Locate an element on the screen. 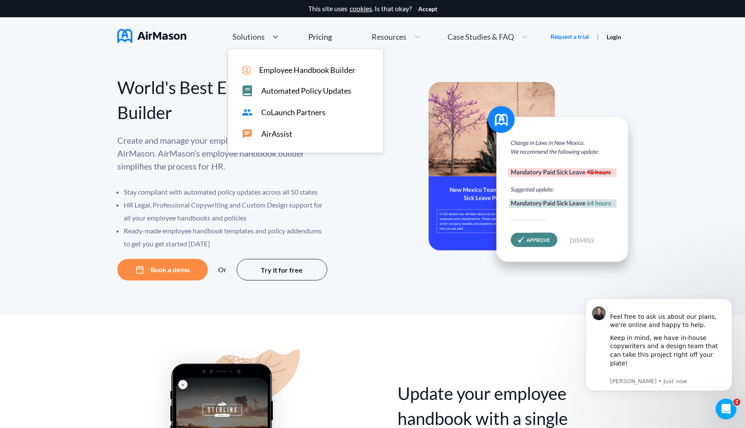 This screenshot has width=745, height=428. a: Pricing is located at coordinates (320, 37).